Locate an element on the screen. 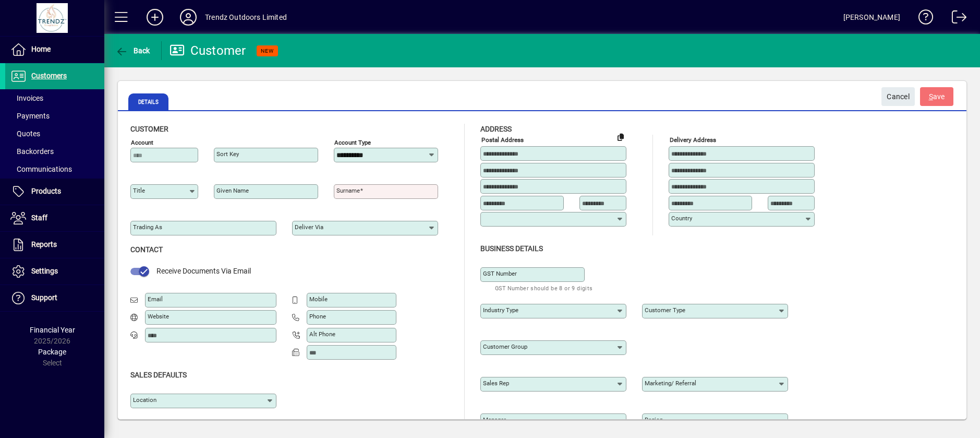 Image resolution: width=980 pixels, height=438 pixels. mat-label: Sales rep is located at coordinates (496, 383).